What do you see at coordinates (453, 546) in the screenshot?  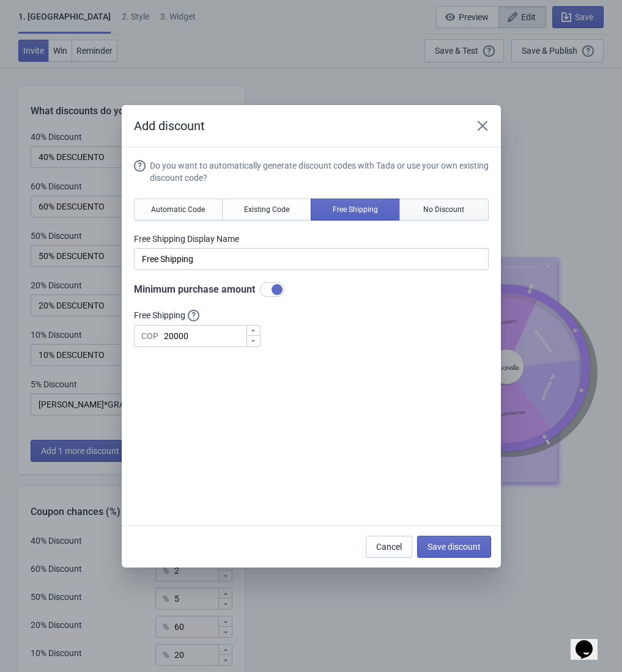 I see `button: Save discount` at bounding box center [453, 546].